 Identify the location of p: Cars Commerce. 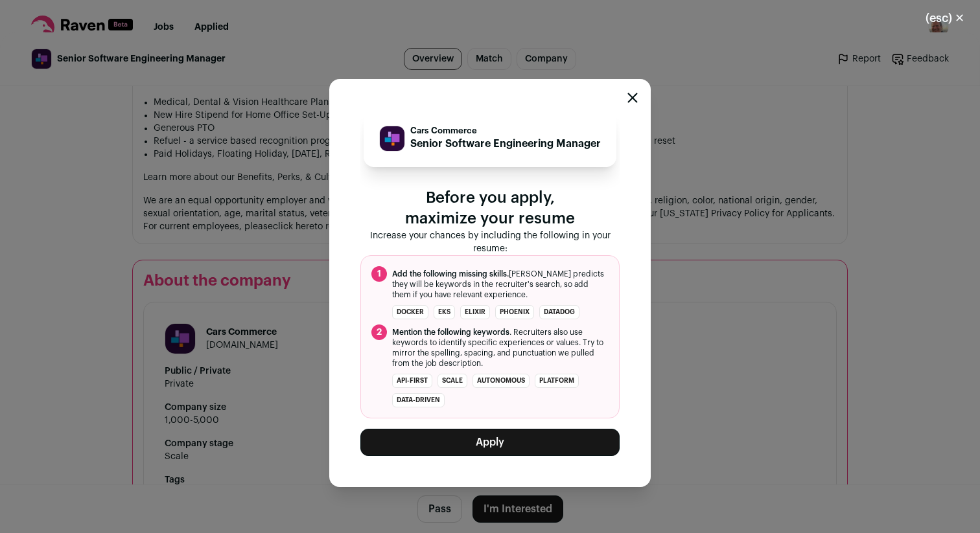
(505, 131).